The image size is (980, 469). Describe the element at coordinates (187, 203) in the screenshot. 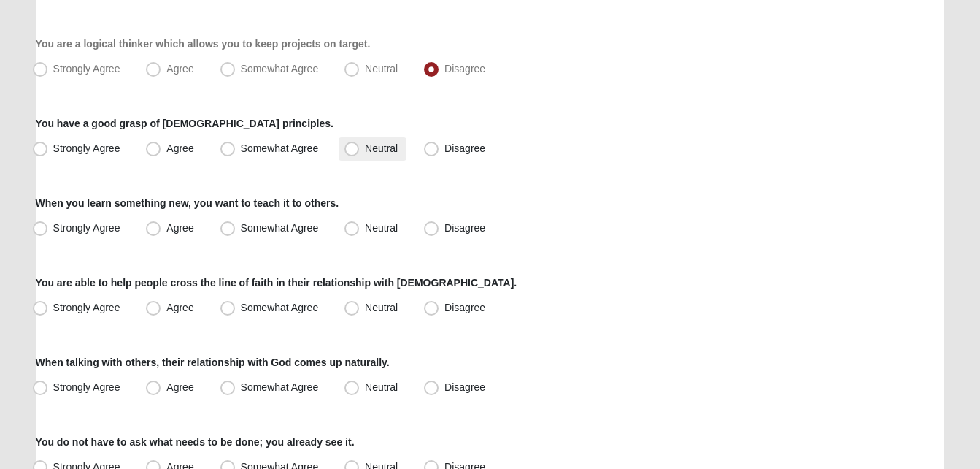

I see `label: When you learn something new, you want to teach it to others.` at that location.